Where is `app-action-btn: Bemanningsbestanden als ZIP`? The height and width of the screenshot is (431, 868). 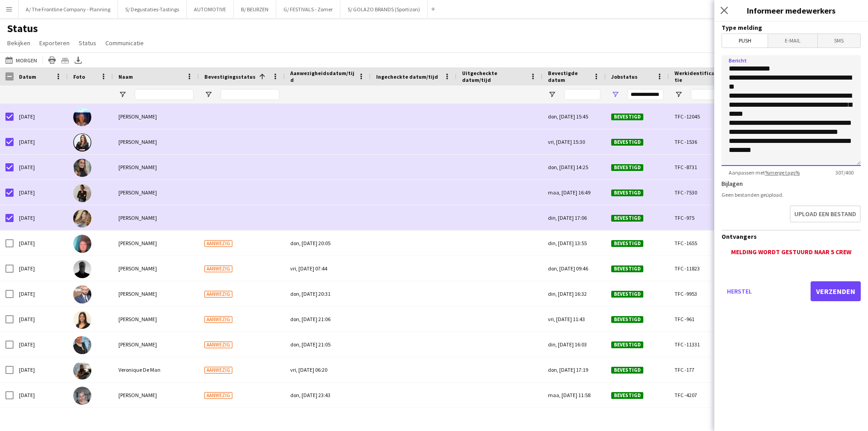
app-action-btn: Bemanningsbestanden als ZIP is located at coordinates (65, 60).